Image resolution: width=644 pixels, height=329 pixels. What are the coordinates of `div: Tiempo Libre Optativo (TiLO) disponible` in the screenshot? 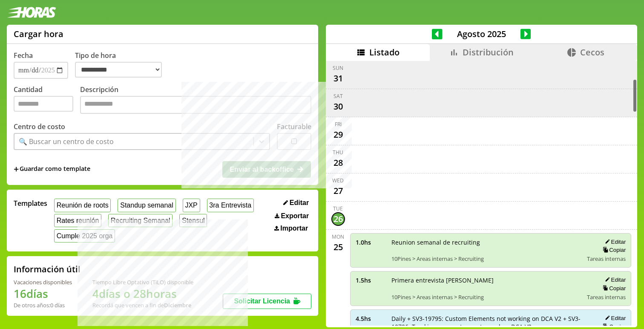 It's located at (142, 282).